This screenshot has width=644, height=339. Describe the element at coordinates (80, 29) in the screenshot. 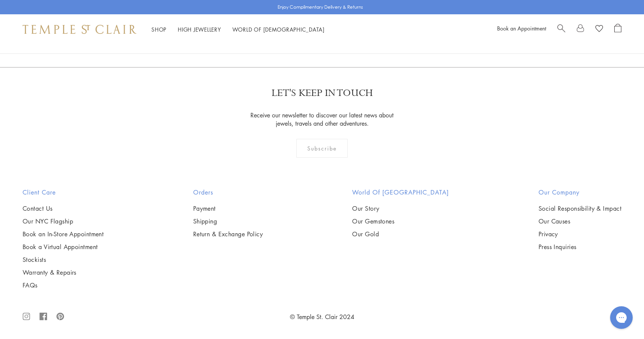

I see `img: Temple St. Clair` at that location.